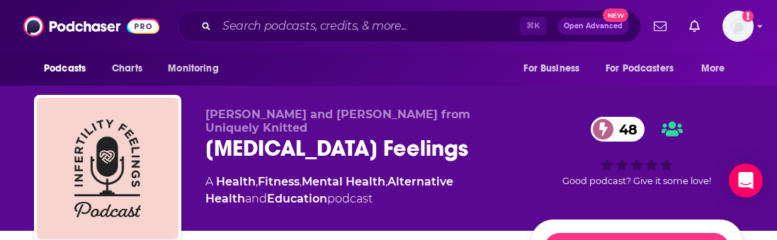 This screenshot has height=240, width=777. I want to click on span: Logged in as KCarter, so click(738, 26).